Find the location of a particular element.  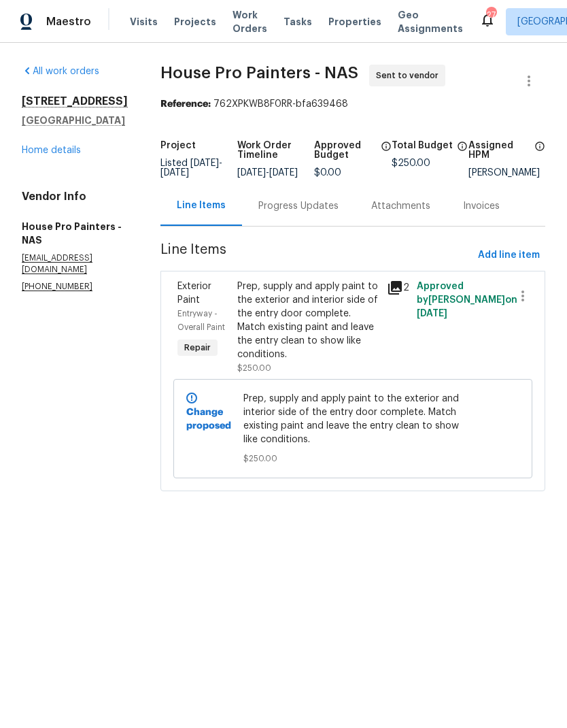

span: $0.00 is located at coordinates (328, 173).